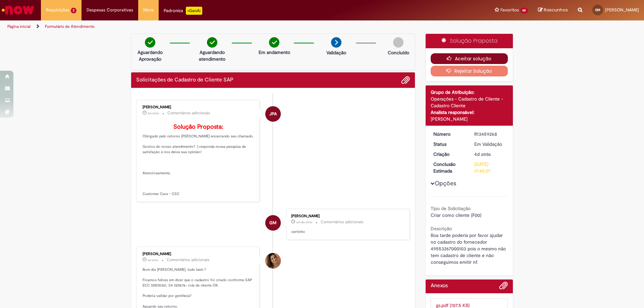  Describe the element at coordinates (336, 53) in the screenshot. I see `p: Validação` at that location.